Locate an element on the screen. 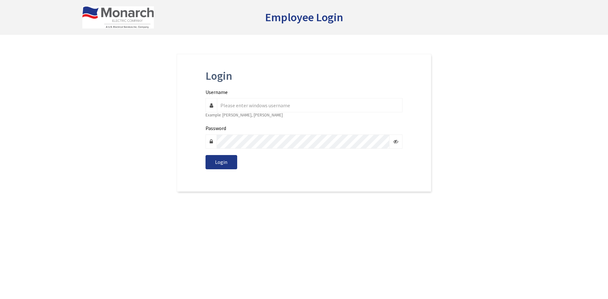 This screenshot has width=608, height=299. h2: Login is located at coordinates (304, 76).